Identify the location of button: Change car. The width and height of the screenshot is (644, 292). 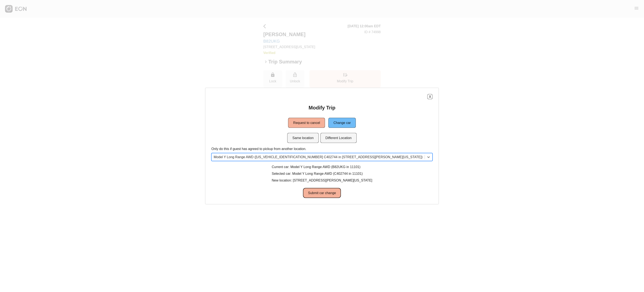
(342, 123).